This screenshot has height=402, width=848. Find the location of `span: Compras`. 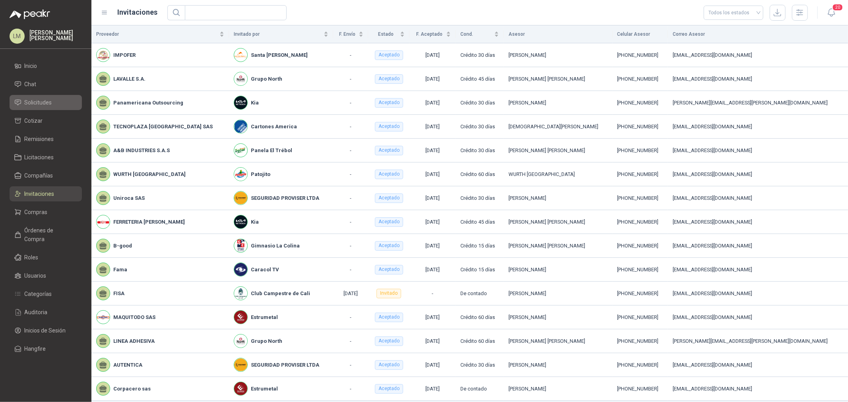

span: Compras is located at coordinates (36, 212).